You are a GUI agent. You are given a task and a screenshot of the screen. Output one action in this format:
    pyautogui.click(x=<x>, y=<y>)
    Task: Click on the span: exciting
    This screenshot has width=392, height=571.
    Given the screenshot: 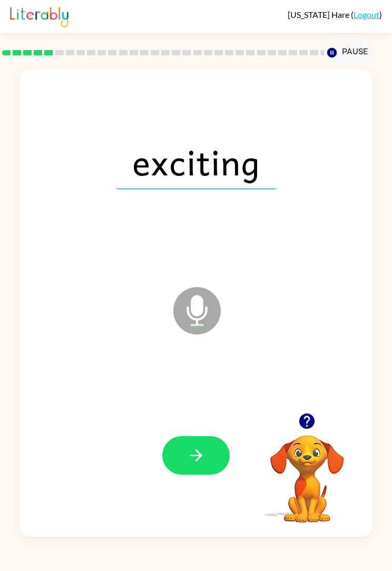 What is the action you would take?
    pyautogui.click(x=196, y=161)
    